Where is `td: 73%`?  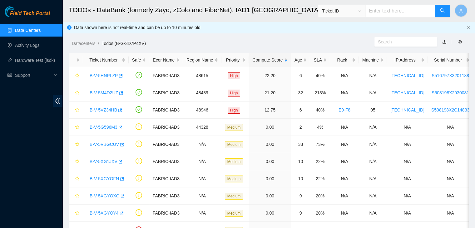 td: 73% is located at coordinates (319, 144).